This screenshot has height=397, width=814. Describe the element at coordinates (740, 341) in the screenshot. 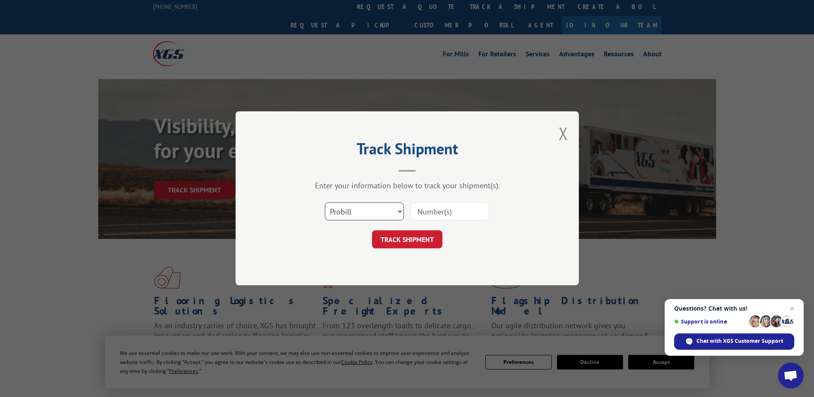

I see `span: Chat with XGS Customer Support` at that location.